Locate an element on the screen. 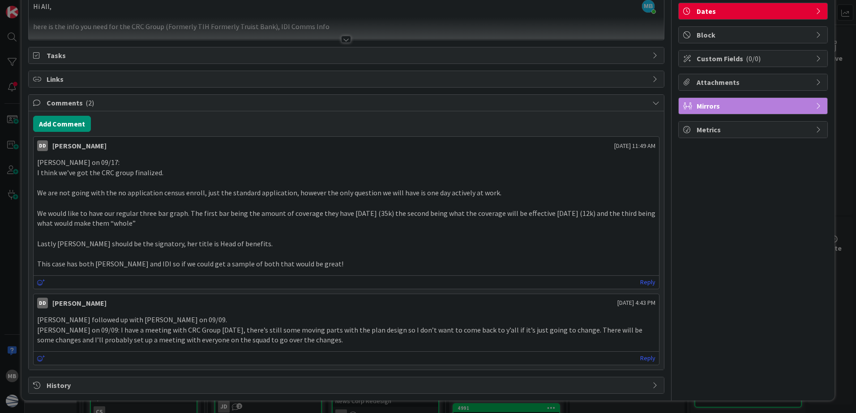  span: Comments is located at coordinates (347, 103).